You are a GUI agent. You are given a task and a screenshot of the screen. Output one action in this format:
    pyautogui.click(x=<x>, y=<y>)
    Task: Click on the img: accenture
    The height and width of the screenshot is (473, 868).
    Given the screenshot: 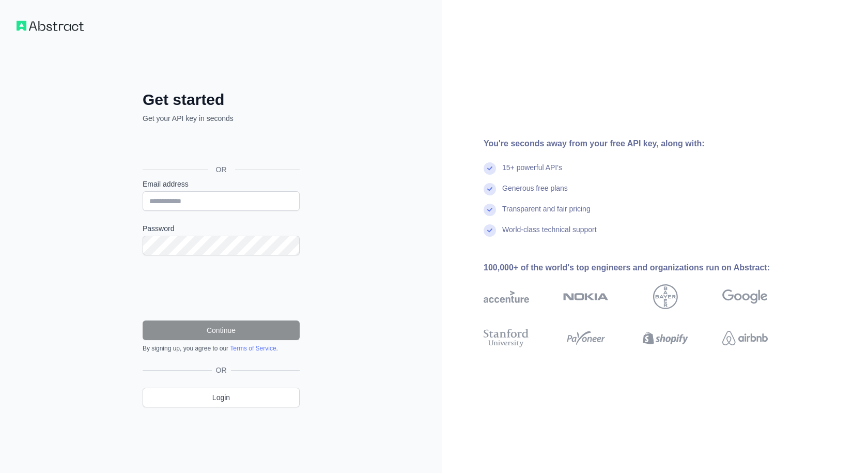 What is the action you would take?
    pyautogui.click(x=507, y=297)
    